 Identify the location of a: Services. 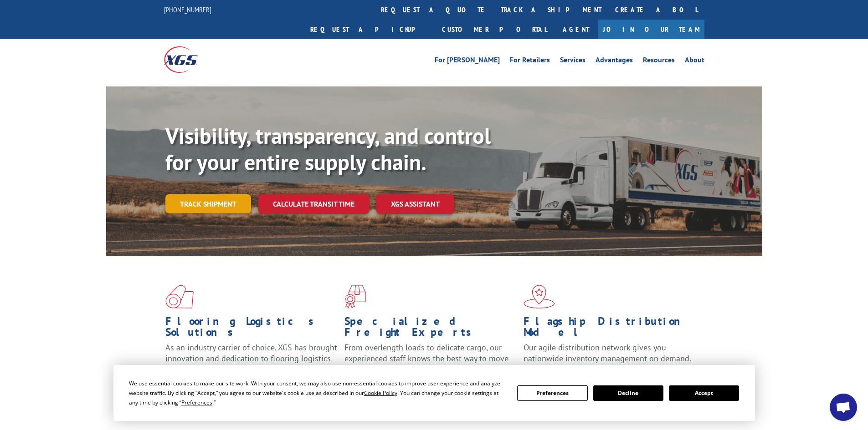
(573, 61).